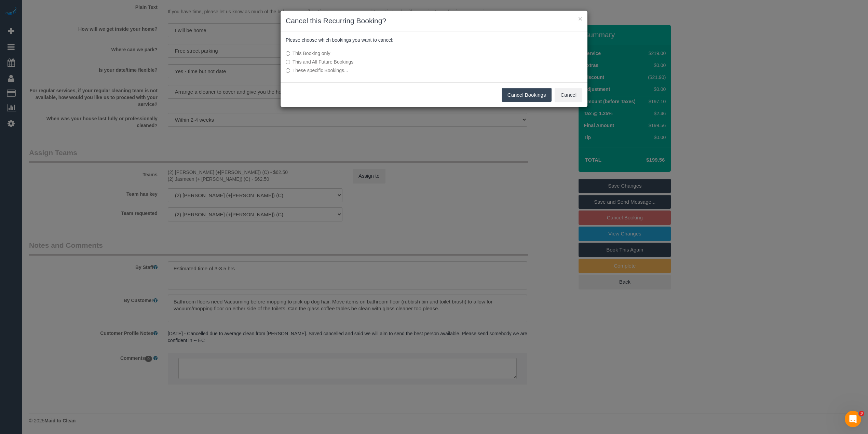  What do you see at coordinates (288, 62) in the screenshot?
I see `input: This and All Future Bookings` at bounding box center [288, 62].